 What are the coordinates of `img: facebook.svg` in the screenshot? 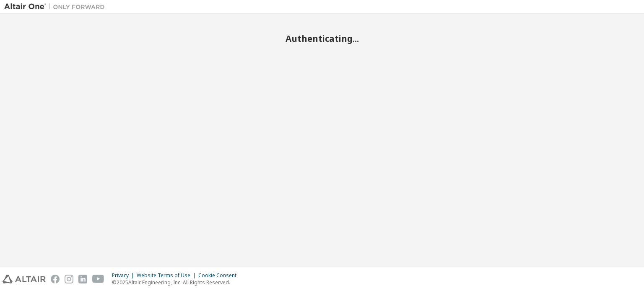 It's located at (55, 279).